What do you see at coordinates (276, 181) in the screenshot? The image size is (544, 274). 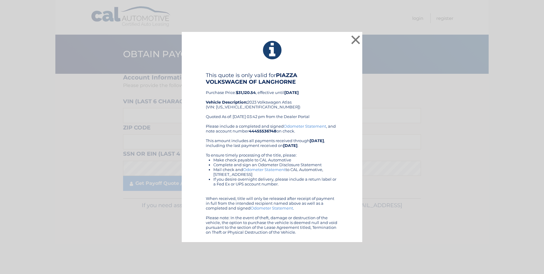 I see `li: If you desire overnight delivery, please include a return label or a Fed Ex or UPS account number.` at bounding box center [276, 181].